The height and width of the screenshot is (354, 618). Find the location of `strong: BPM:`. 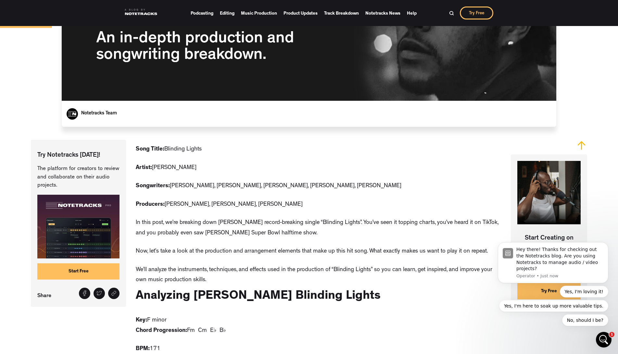

strong: BPM: is located at coordinates (143, 349).